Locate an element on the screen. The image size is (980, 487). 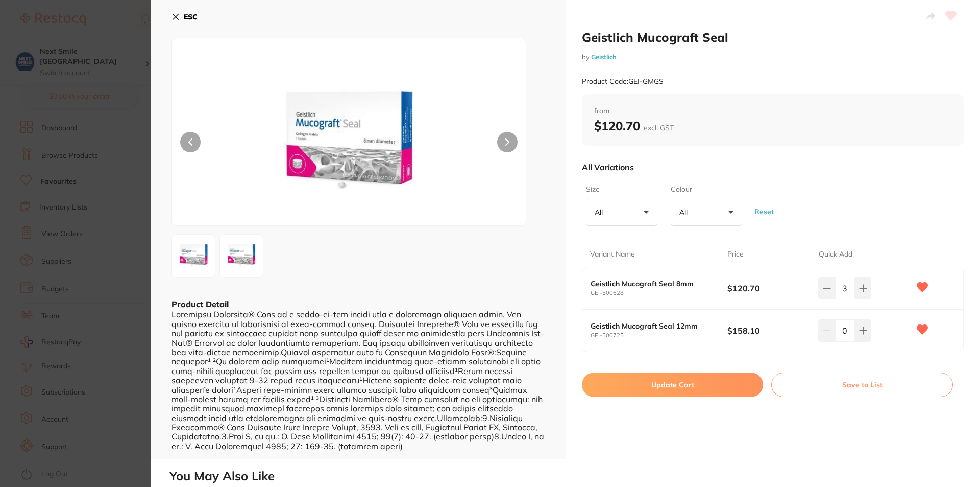
b: Geistlich Mucograft Seal 12mm is located at coordinates (652, 326).